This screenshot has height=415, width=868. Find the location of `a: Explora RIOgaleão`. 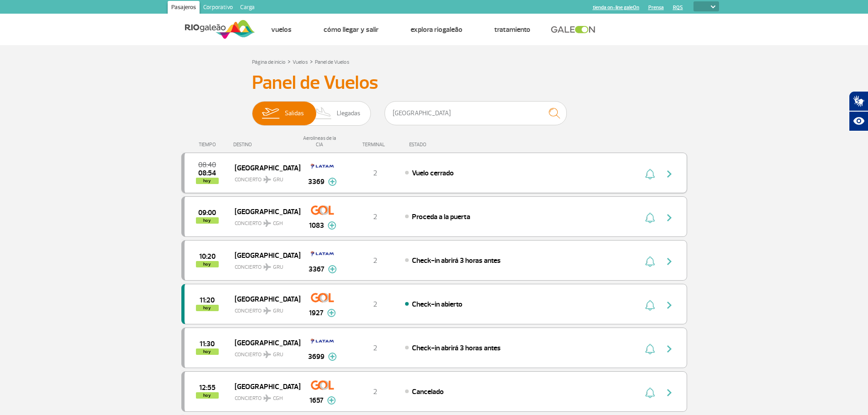

a: Explora RIOgaleão is located at coordinates (437, 29).